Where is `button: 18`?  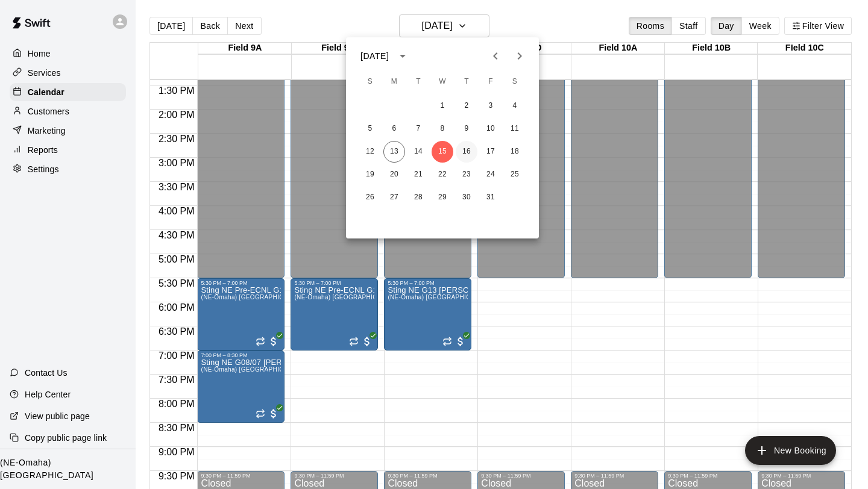 button: 18 is located at coordinates (514, 152).